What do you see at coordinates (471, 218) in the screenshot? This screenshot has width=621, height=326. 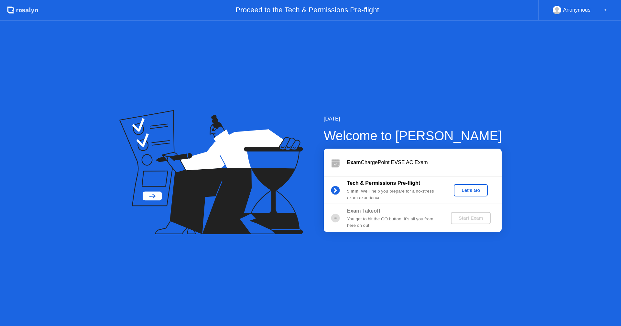 I see `button: Start Exam` at bounding box center [471, 218].